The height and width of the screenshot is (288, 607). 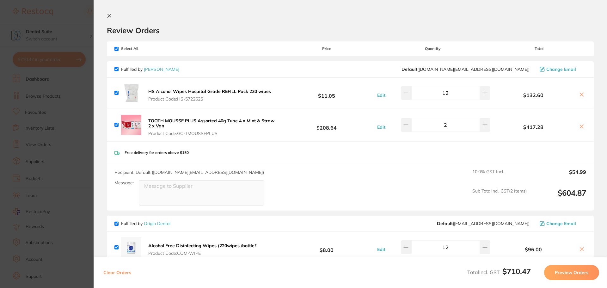 I want to click on h2: Review Orders, so click(x=350, y=30).